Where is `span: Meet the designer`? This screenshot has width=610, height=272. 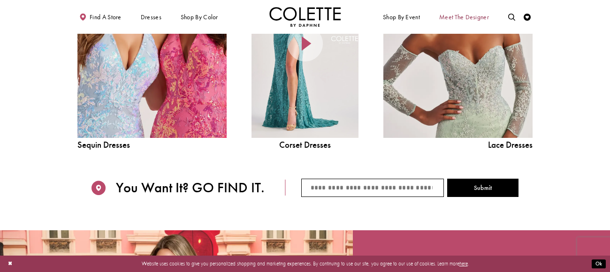
span: Meet the designer is located at coordinates (464, 17).